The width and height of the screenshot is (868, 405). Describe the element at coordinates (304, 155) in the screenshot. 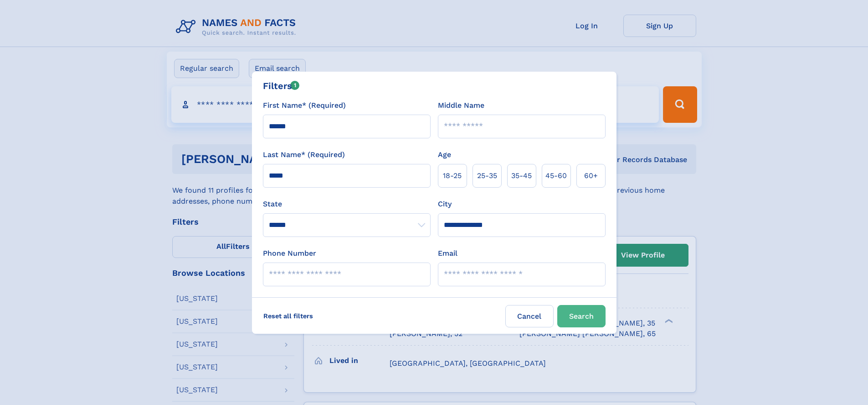

I see `label: Last Name* (Required)` at that location.